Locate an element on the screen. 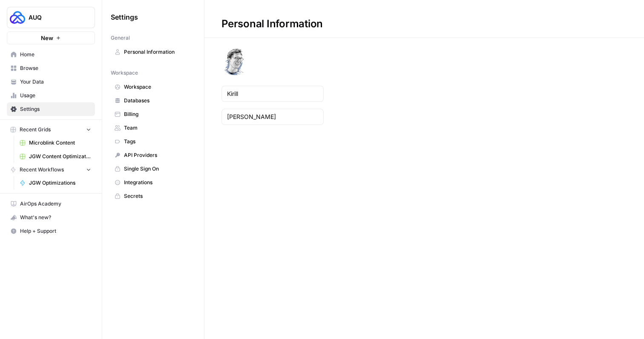  button: Recent Grids is located at coordinates (51, 130).